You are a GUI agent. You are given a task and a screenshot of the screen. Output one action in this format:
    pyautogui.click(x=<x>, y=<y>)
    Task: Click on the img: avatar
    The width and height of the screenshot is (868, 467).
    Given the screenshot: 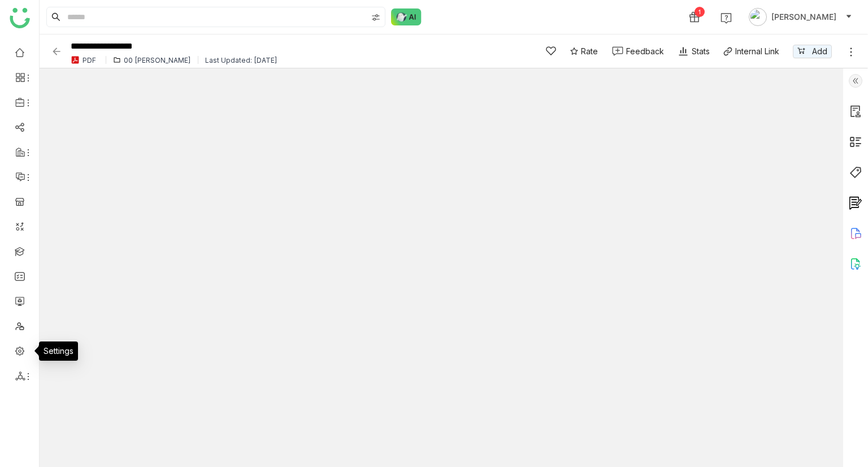 What is the action you would take?
    pyautogui.click(x=758, y=17)
    